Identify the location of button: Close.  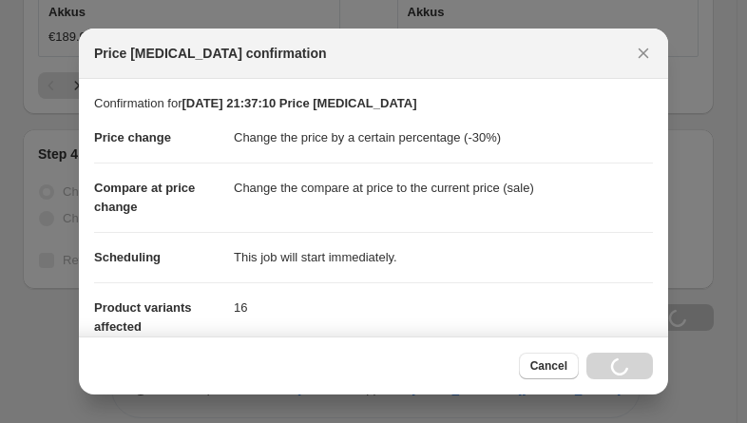
(643, 53).